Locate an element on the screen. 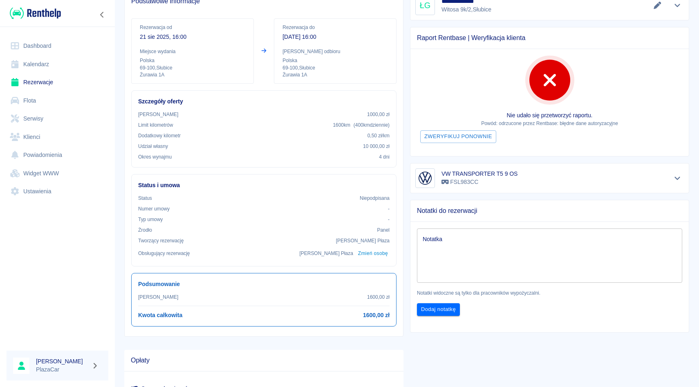 The height and width of the screenshot is (387, 699). span: Opłaty is located at coordinates (264, 361).